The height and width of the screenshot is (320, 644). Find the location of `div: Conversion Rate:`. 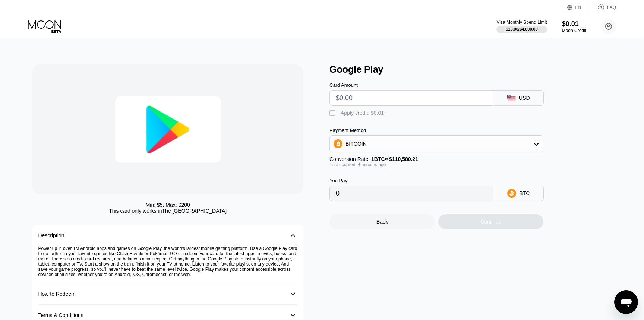

div: Conversion Rate: is located at coordinates (437, 159).